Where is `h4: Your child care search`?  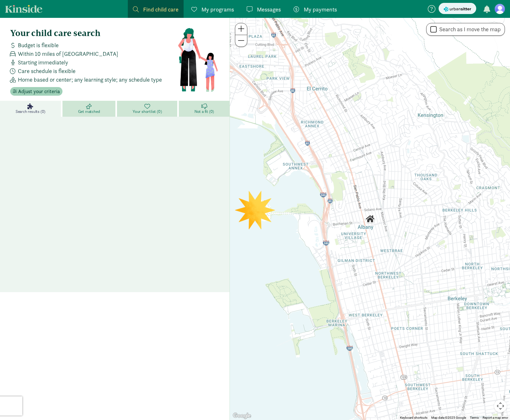 h4: Your child care search is located at coordinates (94, 33).